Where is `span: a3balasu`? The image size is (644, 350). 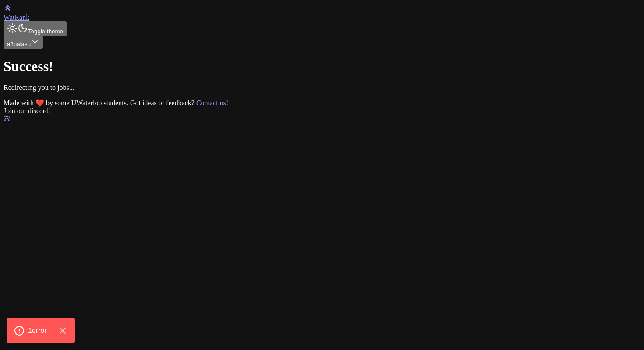 span: a3balasu is located at coordinates (19, 44).